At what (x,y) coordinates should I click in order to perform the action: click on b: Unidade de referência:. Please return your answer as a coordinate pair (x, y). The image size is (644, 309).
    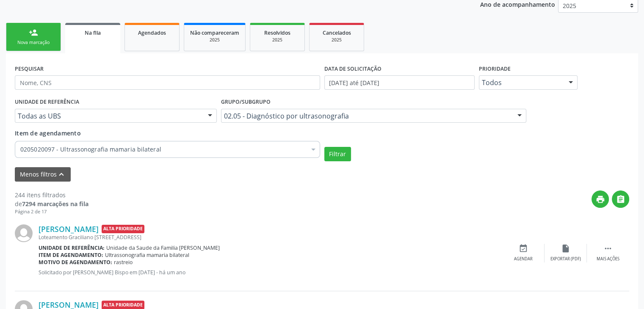
    Looking at the image, I should click on (72, 247).